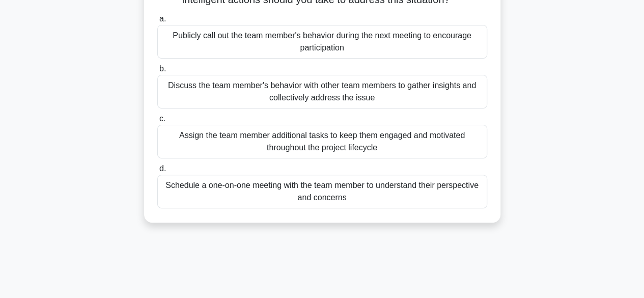 Image resolution: width=644 pixels, height=298 pixels. I want to click on div: Schedule a one-on-one meeting with the team member to understand their perspective and concerns, so click(322, 191).